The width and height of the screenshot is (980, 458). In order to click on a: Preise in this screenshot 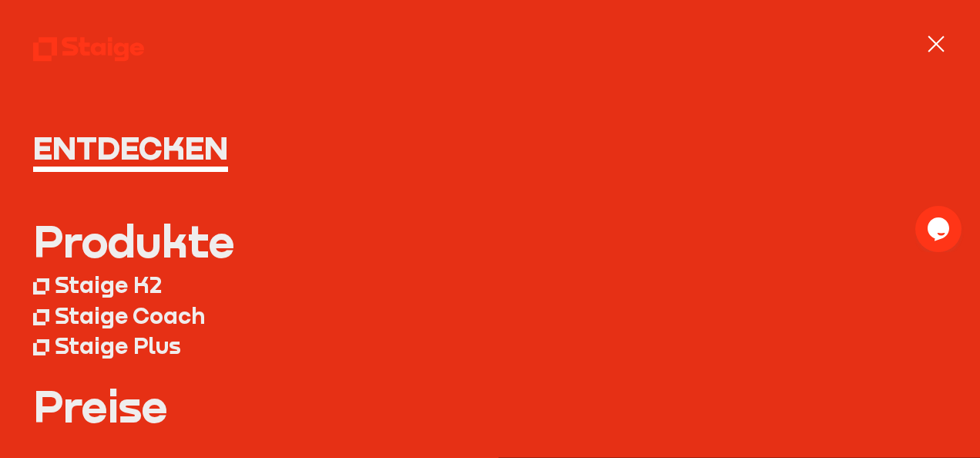, I will do `click(490, 405)`.